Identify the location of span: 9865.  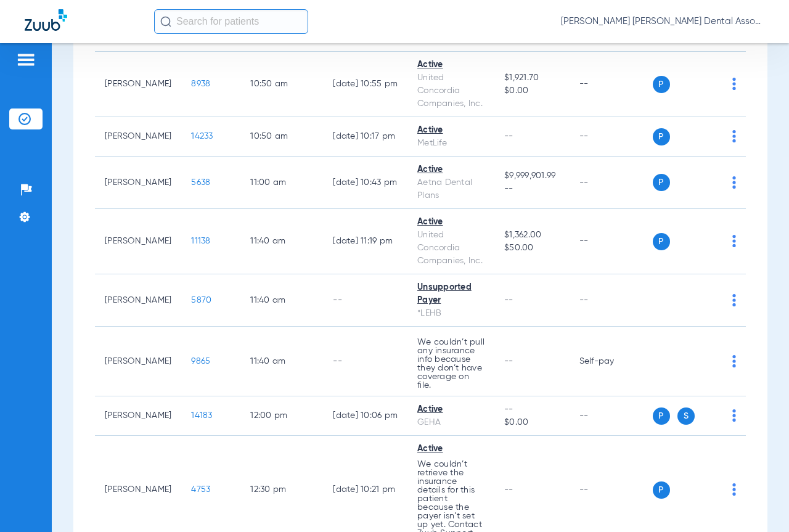
(200, 361).